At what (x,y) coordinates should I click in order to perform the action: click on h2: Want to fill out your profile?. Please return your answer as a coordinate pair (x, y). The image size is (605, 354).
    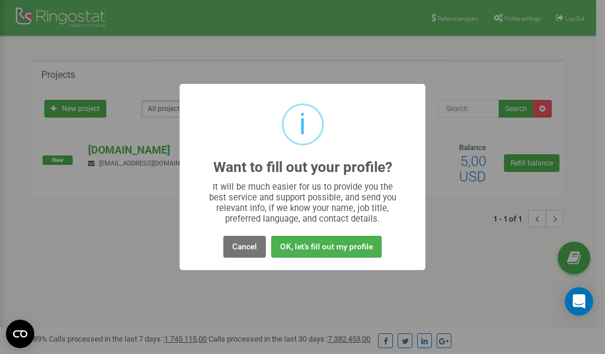
    Looking at the image, I should click on (302, 167).